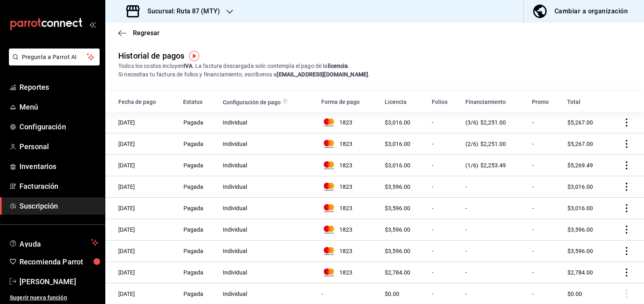  Describe the element at coordinates (267, 102) in the screenshot. I see `th: Configuración de pago` at that location.